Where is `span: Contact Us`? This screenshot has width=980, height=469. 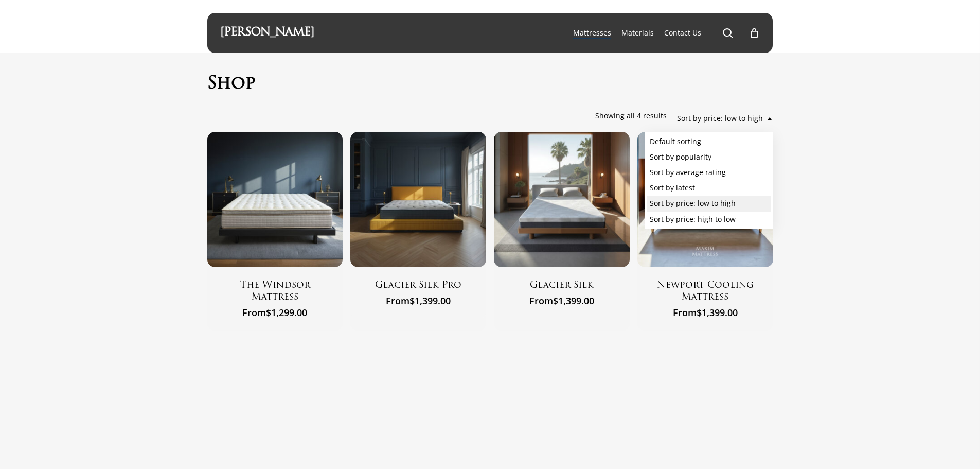 span: Contact Us is located at coordinates (683, 32).